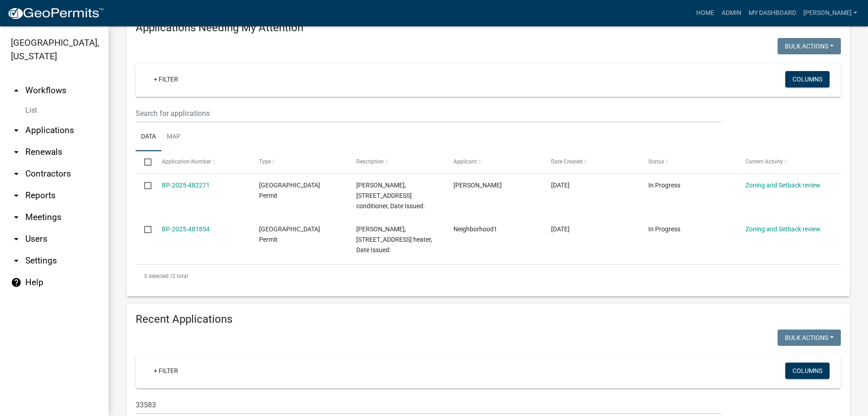 The height and width of the screenshot is (416, 868). I want to click on datatable-header-cell: Date Created, so click(590, 162).